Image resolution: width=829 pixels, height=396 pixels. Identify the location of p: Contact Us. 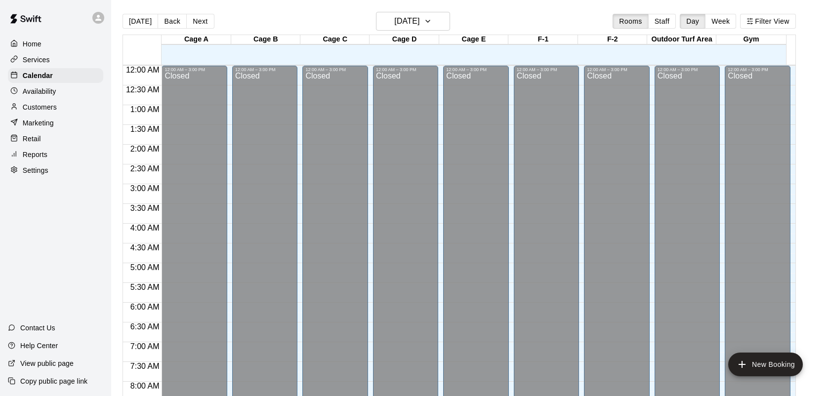
(38, 328).